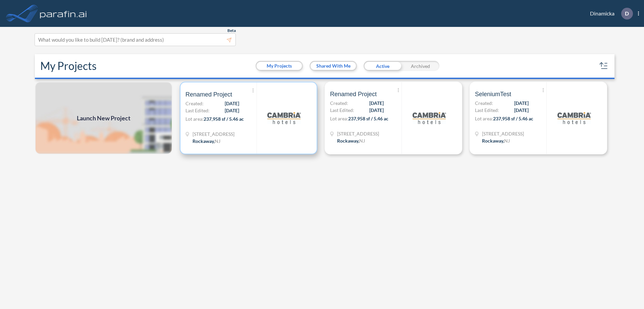 The image size is (644, 309). What do you see at coordinates (104, 118) in the screenshot?
I see `span: Launch New Project` at bounding box center [104, 118].